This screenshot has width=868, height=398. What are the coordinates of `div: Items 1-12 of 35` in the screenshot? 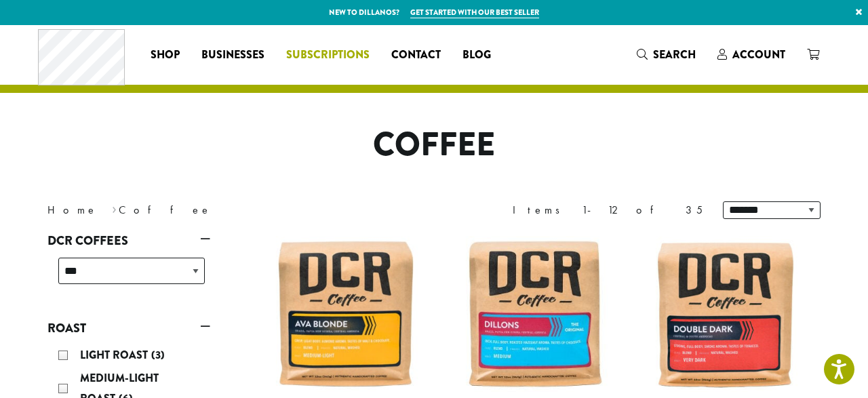 It's located at (607, 210).